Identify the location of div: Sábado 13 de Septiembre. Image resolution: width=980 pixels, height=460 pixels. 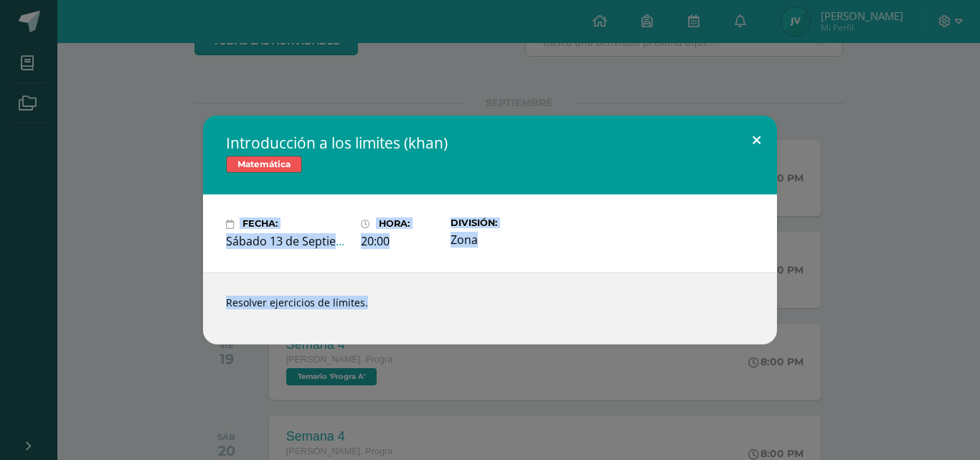
(288, 241).